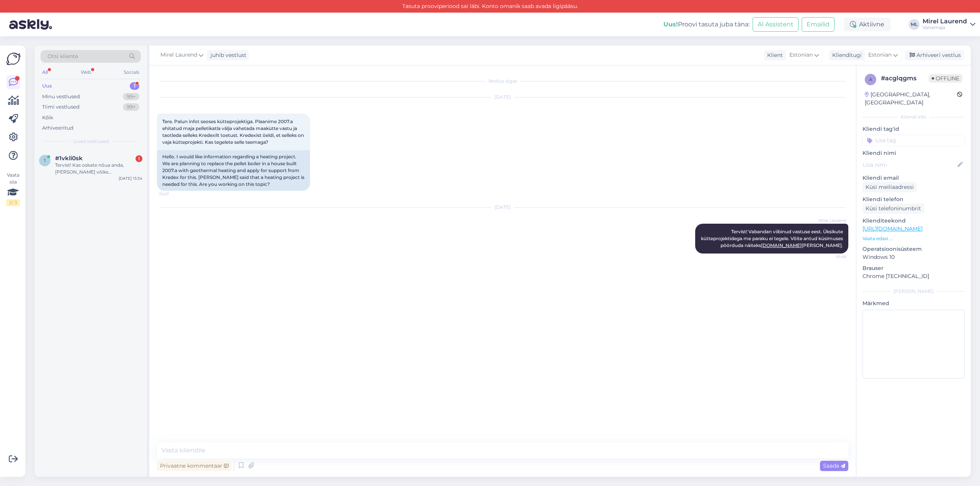 This screenshot has height=486, width=980. I want to click on div: juhib vestlust, so click(227, 55).